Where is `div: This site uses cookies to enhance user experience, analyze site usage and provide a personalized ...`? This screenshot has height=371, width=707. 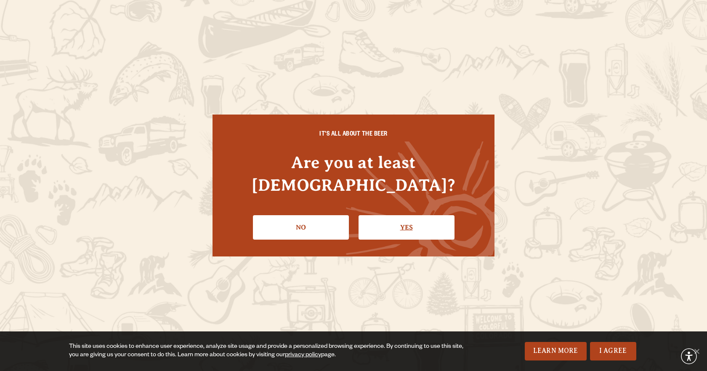
div: This site uses cookies to enhance user experience, analyze site usage and provide a personalized ... is located at coordinates (268, 351).